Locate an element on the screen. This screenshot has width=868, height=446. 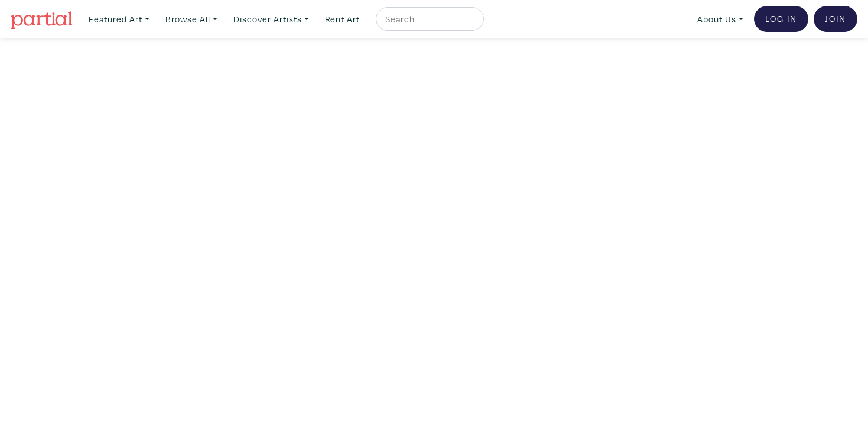
a: Browse All is located at coordinates (192, 19).